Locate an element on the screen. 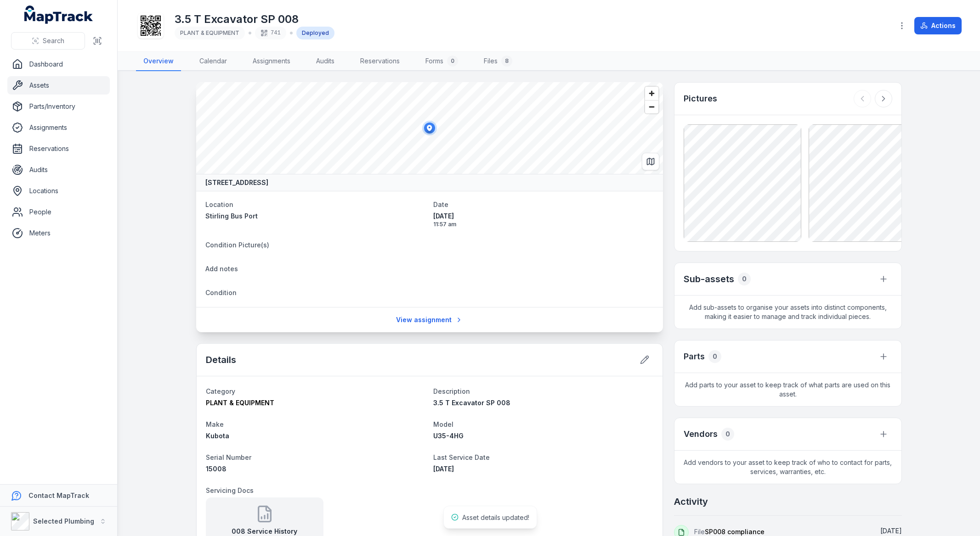  span: U35-4HG is located at coordinates (448, 436).